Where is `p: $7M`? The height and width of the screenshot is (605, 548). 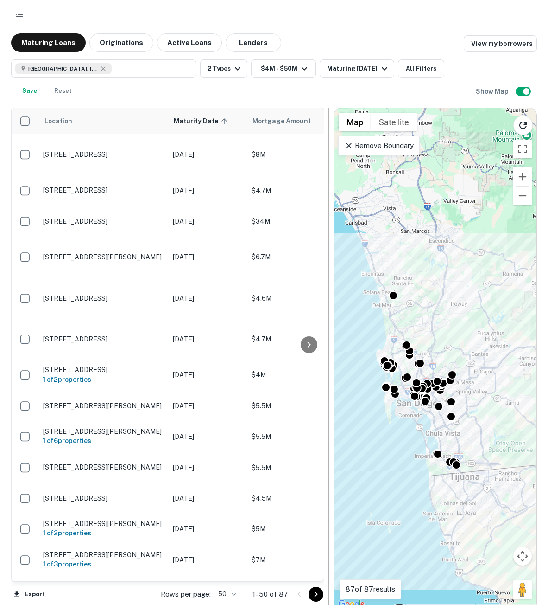 p: $7M is located at coordinates (298, 560).